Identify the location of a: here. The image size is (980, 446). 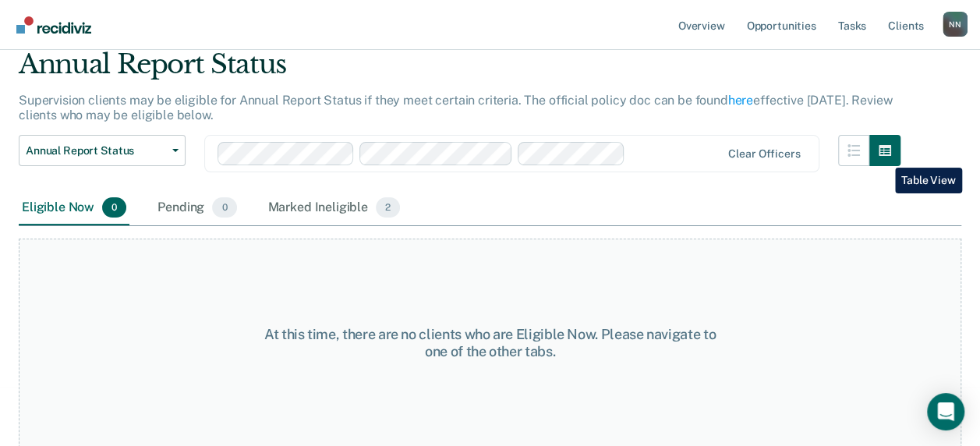
(740, 100).